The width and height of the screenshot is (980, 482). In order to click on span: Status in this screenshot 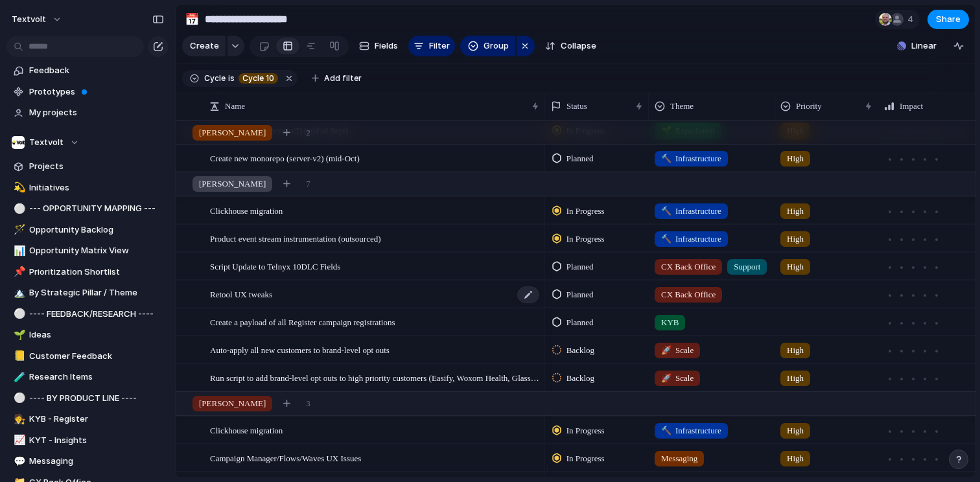, I will do `click(577, 106)`.